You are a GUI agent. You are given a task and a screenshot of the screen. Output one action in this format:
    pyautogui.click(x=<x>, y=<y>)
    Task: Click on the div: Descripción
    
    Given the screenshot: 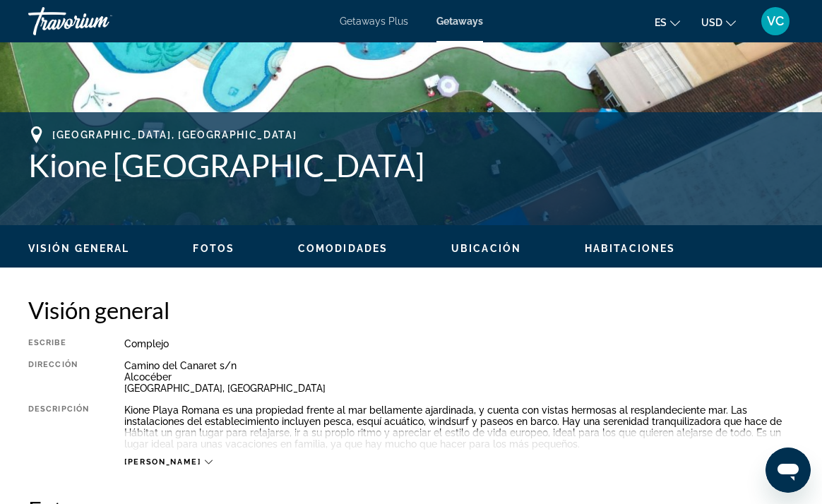 What is the action you would take?
    pyautogui.click(x=59, y=427)
    